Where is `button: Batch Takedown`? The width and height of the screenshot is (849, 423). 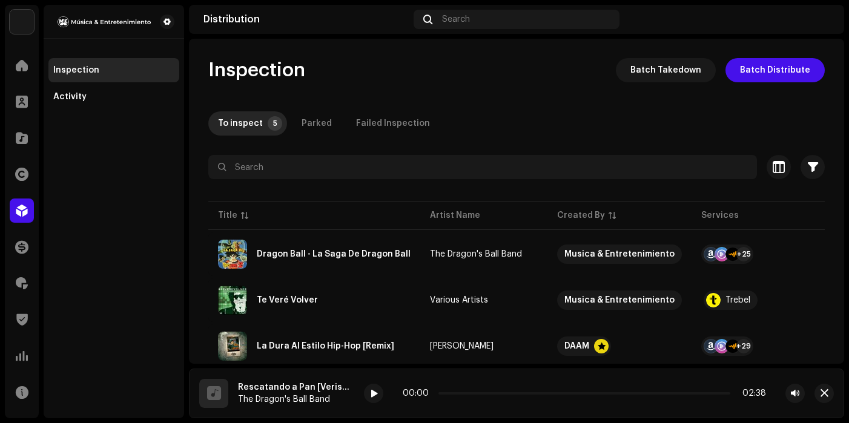
button: Batch Takedown is located at coordinates (665, 70).